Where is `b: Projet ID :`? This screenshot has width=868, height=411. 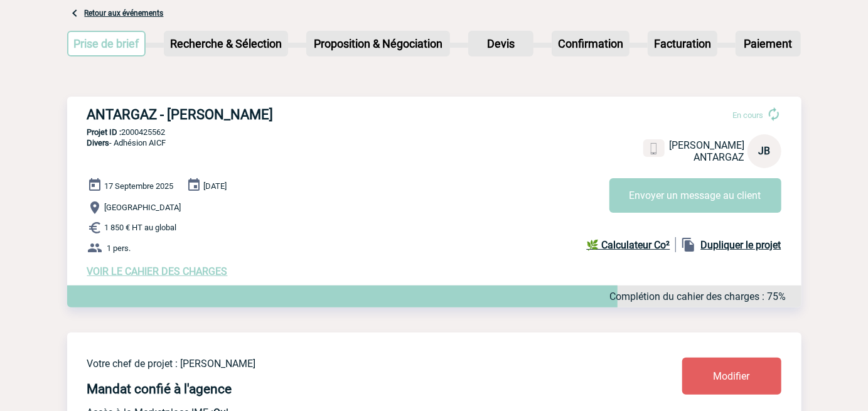 b: Projet ID : is located at coordinates (104, 132).